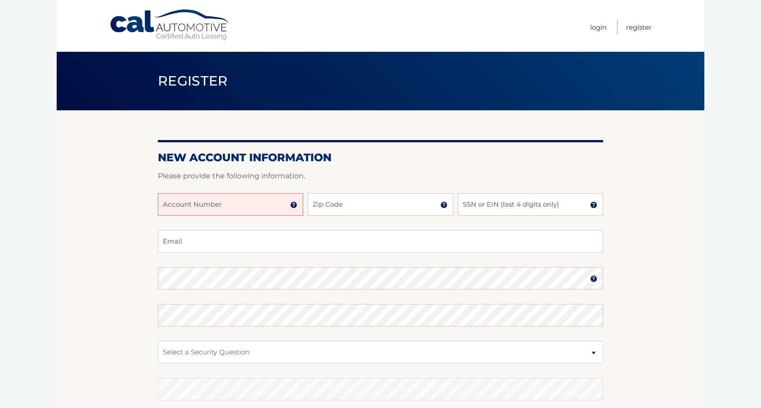 This screenshot has height=408, width=761. I want to click on p: Please provide the following information., so click(381, 176).